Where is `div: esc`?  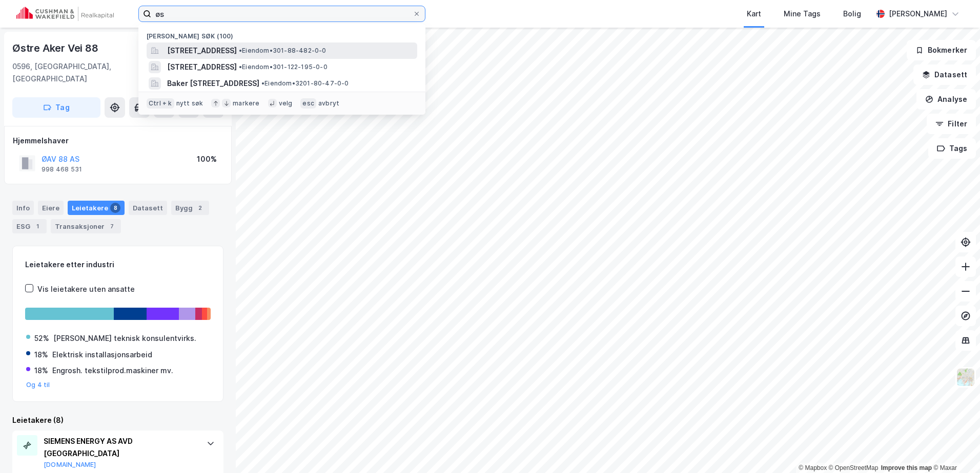
div: esc is located at coordinates (308, 103).